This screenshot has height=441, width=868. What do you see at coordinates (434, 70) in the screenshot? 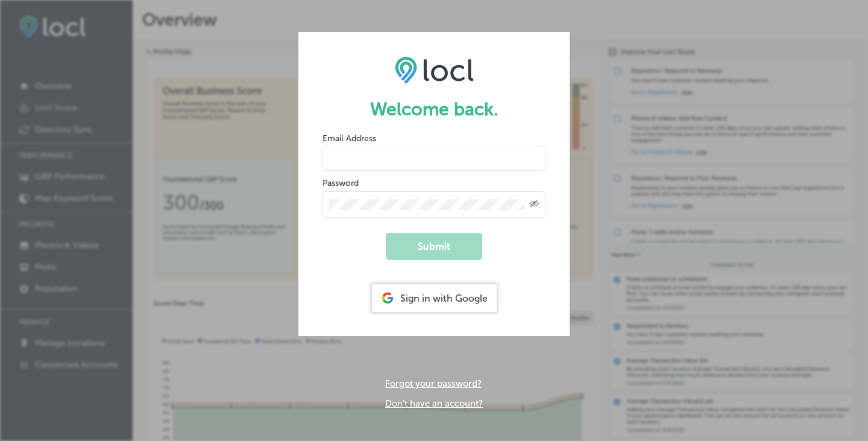
I see `img: LOCL logo` at bounding box center [434, 70].